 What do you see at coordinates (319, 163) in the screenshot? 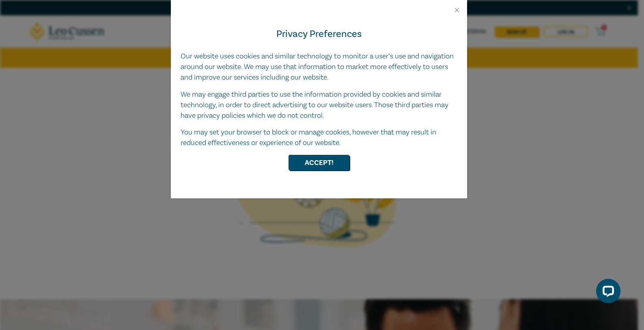
I see `button: Accept!` at bounding box center [319, 163].